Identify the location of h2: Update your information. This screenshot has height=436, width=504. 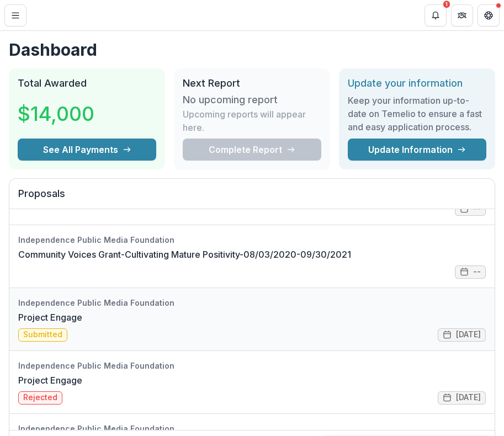
(416, 83).